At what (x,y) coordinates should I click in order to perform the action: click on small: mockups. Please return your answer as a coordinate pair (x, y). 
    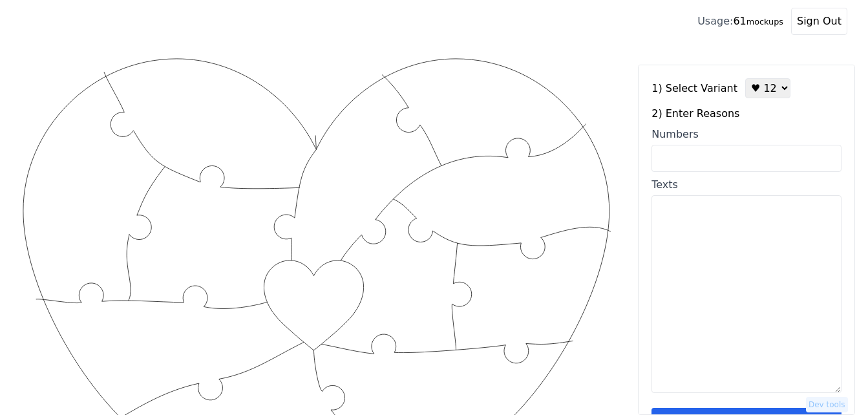
    Looking at the image, I should click on (765, 22).